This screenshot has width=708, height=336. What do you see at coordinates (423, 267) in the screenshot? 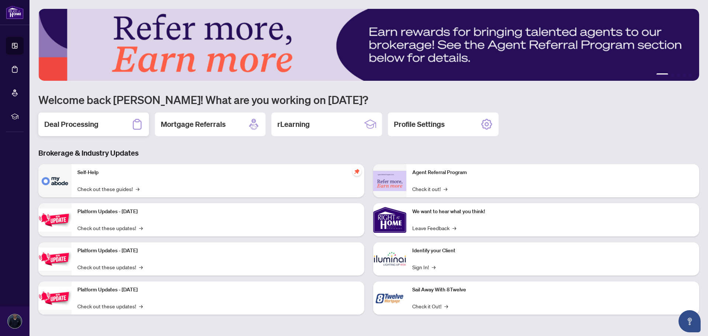
I see `a: Sign In!→` at bounding box center [423, 267].